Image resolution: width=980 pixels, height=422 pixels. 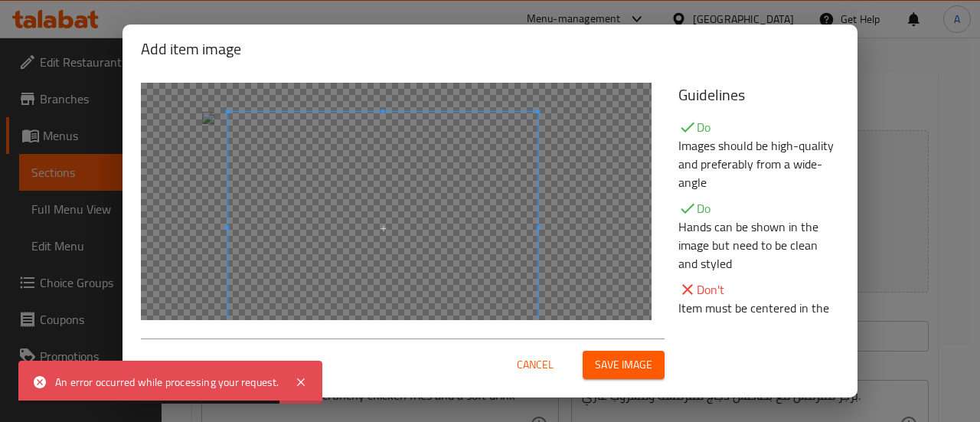 I want to click on p: Item must be centered in the image, so click(x=759, y=317).